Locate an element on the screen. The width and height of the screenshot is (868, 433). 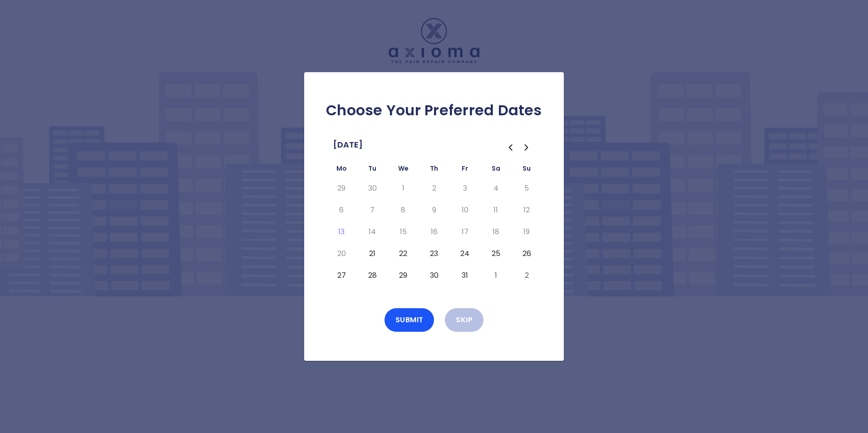
button: Tuesday, October 21st, 2025 is located at coordinates (372, 254).